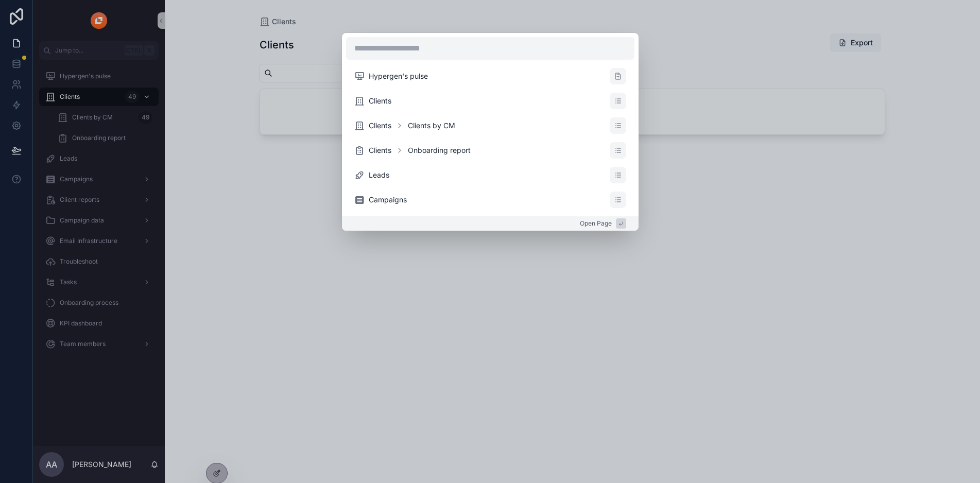  Describe the element at coordinates (379, 176) in the screenshot. I see `span: Leads` at that location.